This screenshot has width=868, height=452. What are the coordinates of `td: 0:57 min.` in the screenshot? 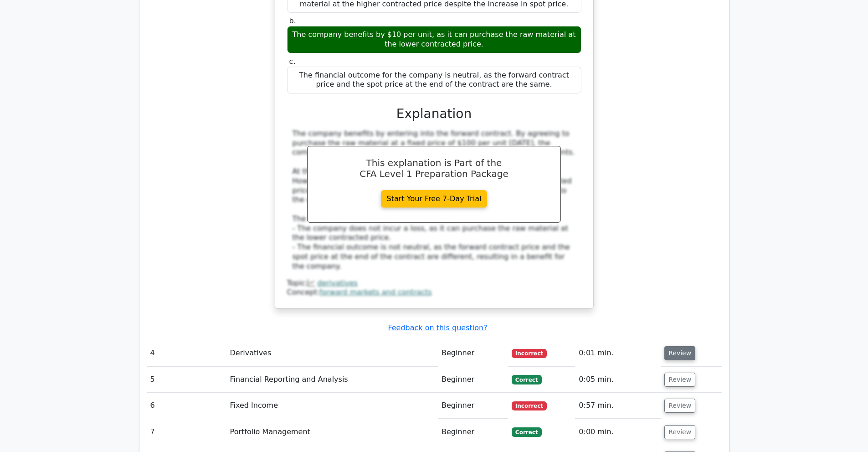 It's located at (618, 405).